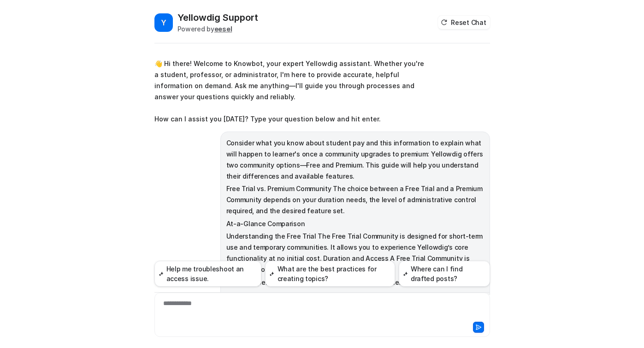 Image resolution: width=644 pixels, height=348 pixels. Describe the element at coordinates (208, 273) in the screenshot. I see `button: Help me troubleshoot an access issue.` at that location.